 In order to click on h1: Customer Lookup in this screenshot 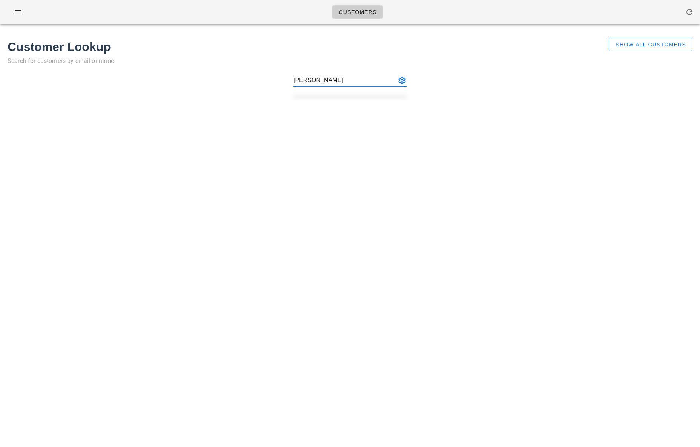, I will do `click(292, 47)`.